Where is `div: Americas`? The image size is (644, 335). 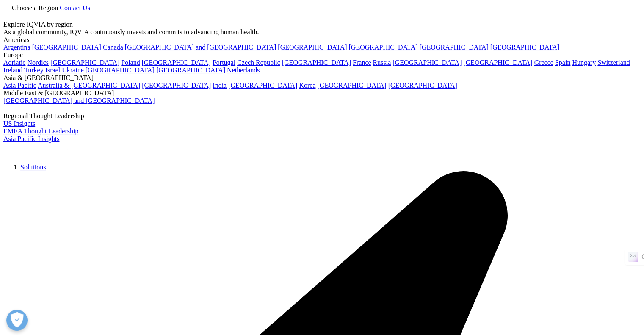 div: Americas is located at coordinates (322, 40).